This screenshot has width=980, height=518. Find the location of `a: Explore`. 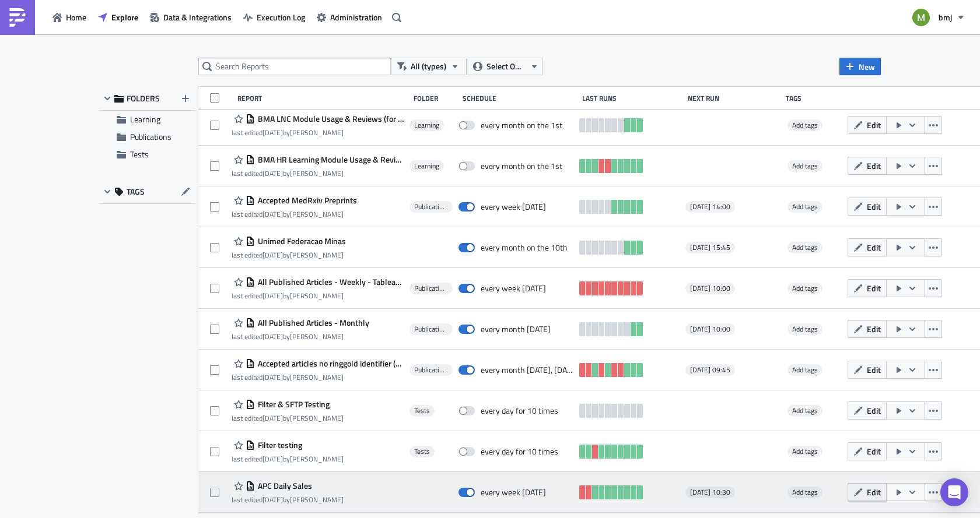

a: Explore is located at coordinates (117, 17).